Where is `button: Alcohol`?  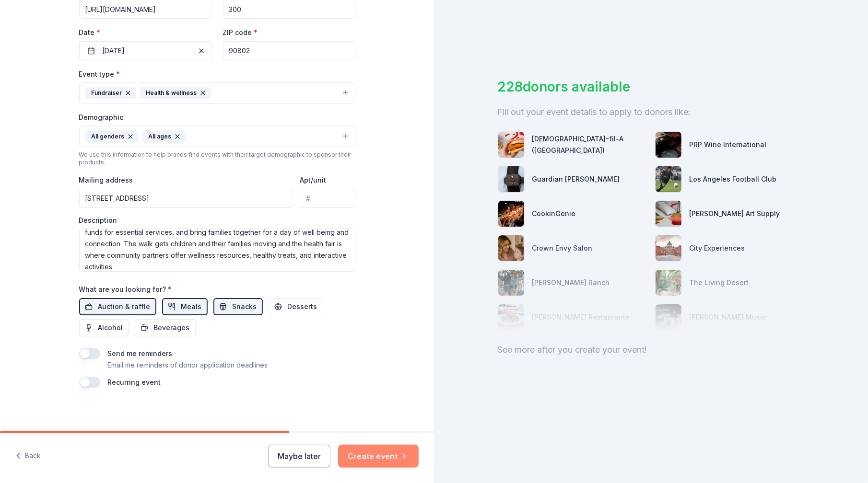 button: Alcohol is located at coordinates (104, 328).